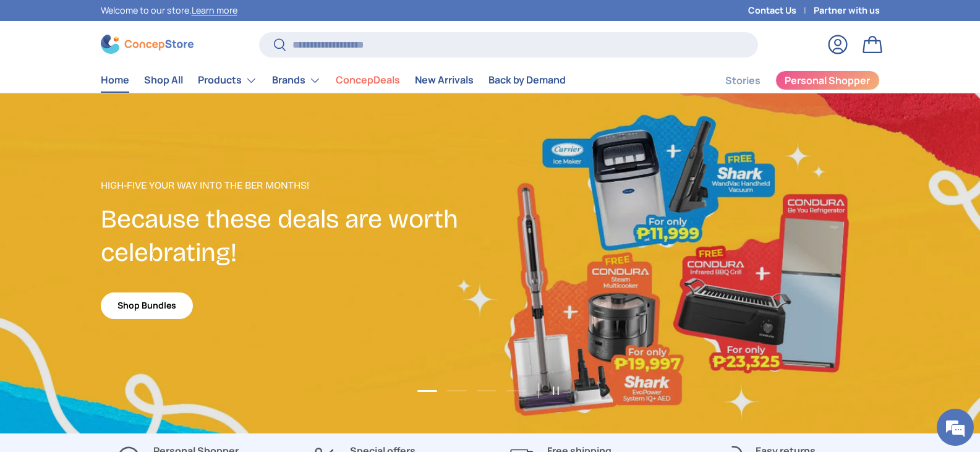 This screenshot has width=980, height=452. I want to click on a: ConcepDeals, so click(368, 80).